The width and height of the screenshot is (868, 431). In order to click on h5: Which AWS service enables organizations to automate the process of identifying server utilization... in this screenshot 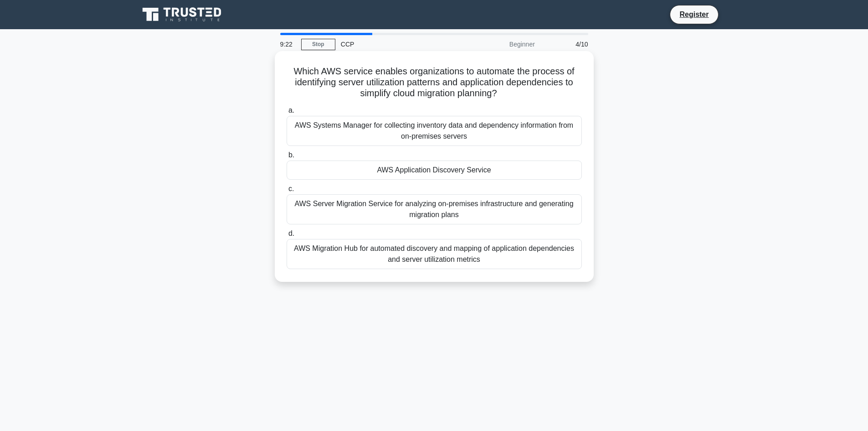, I will do `click(434, 83)`.